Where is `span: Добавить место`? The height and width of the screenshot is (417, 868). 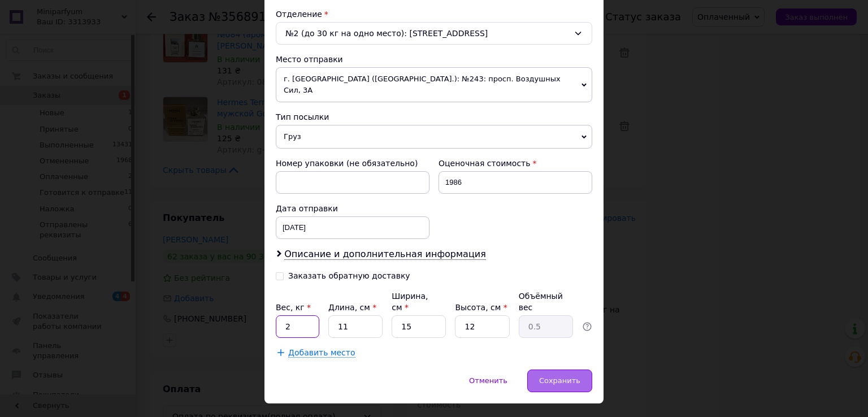
span: Добавить место is located at coordinates (322, 353).